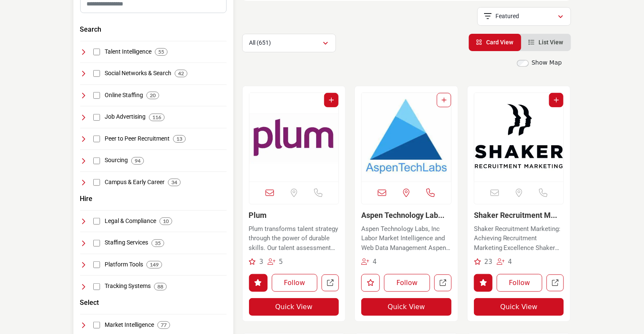  What do you see at coordinates (135, 182) in the screenshot?
I see `h4: Campus & Early Career: Programs and platforms focusing on recruitment and career development for ...` at bounding box center [135, 182].